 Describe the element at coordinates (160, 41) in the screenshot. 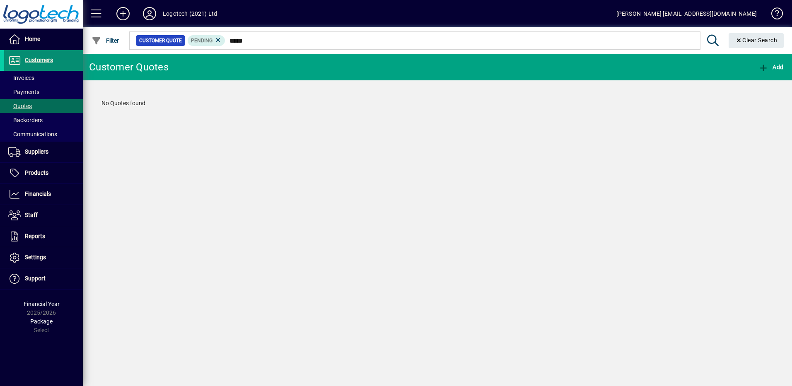

I see `span: Customer Quote` at that location.